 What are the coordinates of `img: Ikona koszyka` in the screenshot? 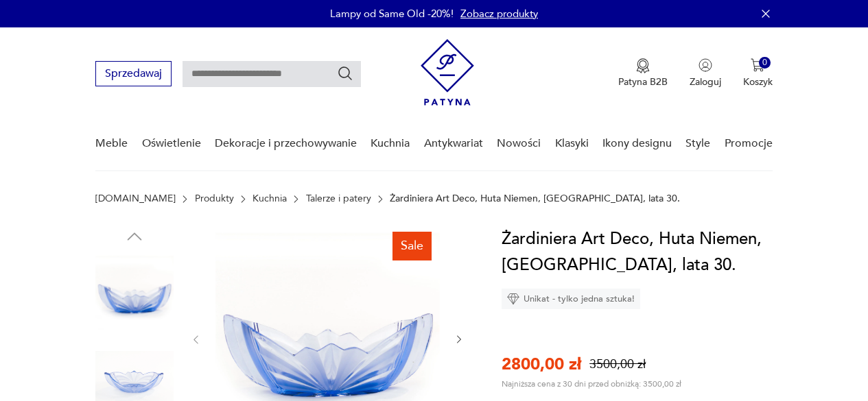 It's located at (757, 65).